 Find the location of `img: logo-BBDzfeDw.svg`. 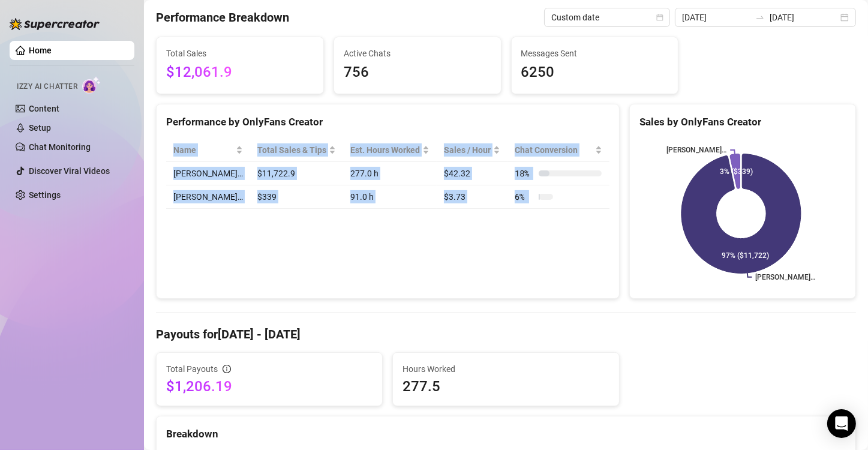

img: logo-BBDzfeDw.svg is located at coordinates (55, 24).